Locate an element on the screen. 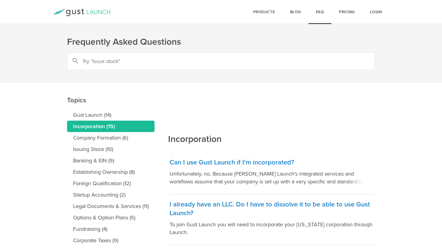  input: Try "Issue stock" is located at coordinates (221, 61).